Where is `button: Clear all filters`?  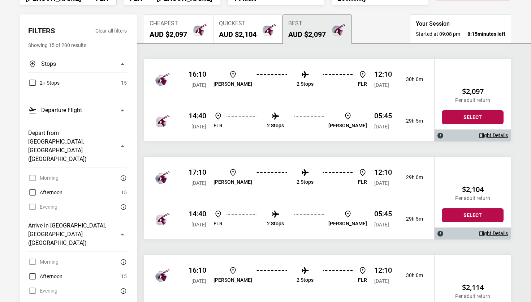 button: Clear all filters is located at coordinates (111, 31).